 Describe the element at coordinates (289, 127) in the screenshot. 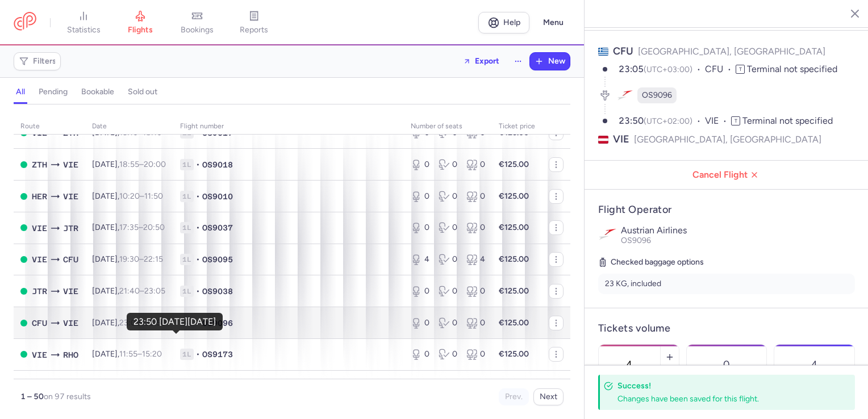

I see `th: Flight number` at that location.